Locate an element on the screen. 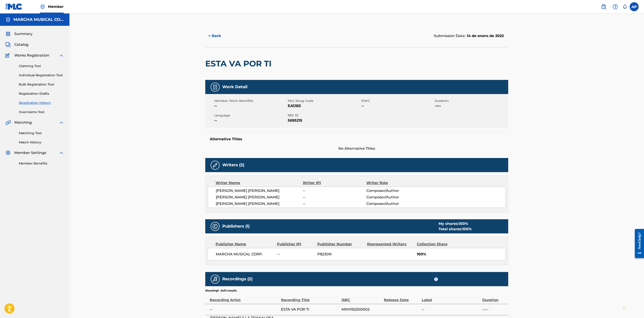 Image resolution: width=644 pixels, height=318 pixels. img: MLC Logo is located at coordinates (14, 7).